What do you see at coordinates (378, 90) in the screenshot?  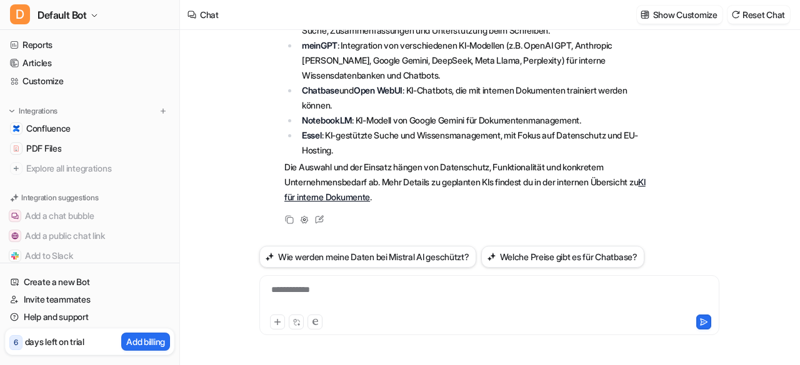 I see `strong: Open WebUI` at bounding box center [378, 90].